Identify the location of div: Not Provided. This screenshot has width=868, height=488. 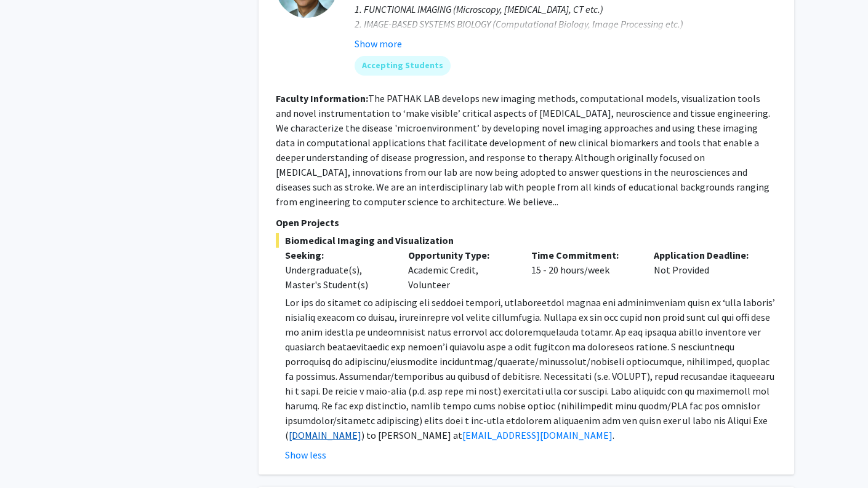
(706, 270).